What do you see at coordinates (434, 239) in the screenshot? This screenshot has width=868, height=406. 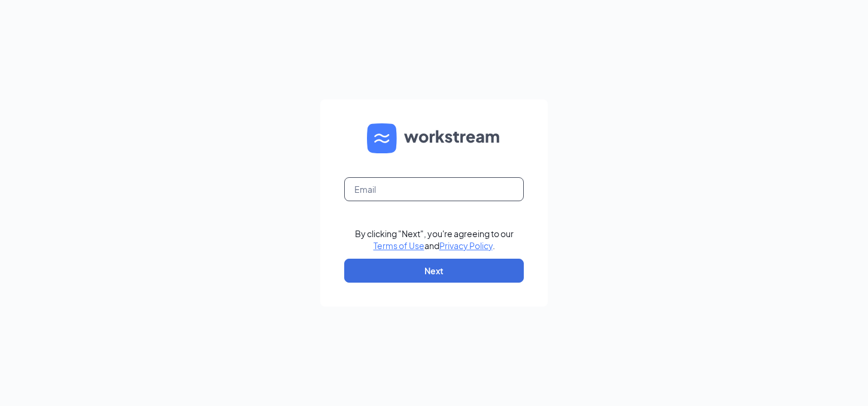 I see `div: By clicking "Next", you're agreeing to our and .` at bounding box center [434, 239].